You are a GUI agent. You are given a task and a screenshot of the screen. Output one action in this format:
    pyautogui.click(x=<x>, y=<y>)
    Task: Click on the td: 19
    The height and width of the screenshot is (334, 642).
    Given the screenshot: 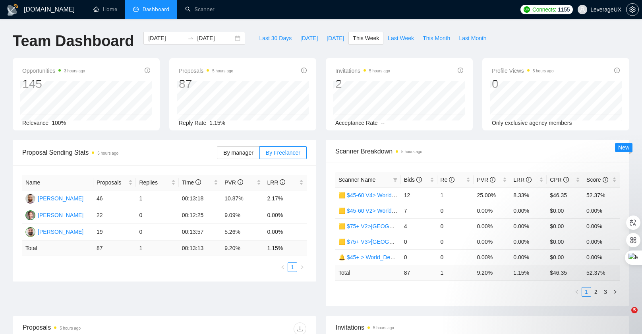 What is the action you would take?
    pyautogui.click(x=114, y=232)
    